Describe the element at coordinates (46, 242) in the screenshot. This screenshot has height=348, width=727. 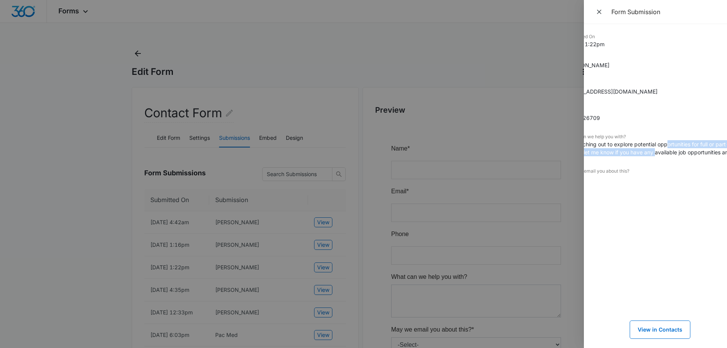
I see `span: Submit` at that location.